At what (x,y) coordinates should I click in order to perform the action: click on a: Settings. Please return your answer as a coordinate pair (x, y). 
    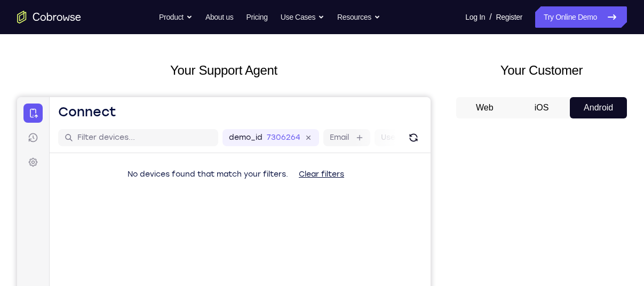
    Looking at the image, I should click on (16, 65).